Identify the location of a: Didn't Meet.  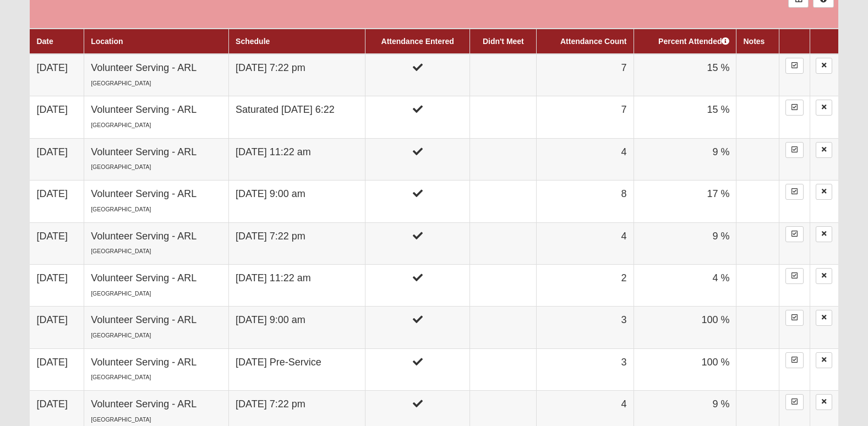
(503, 41).